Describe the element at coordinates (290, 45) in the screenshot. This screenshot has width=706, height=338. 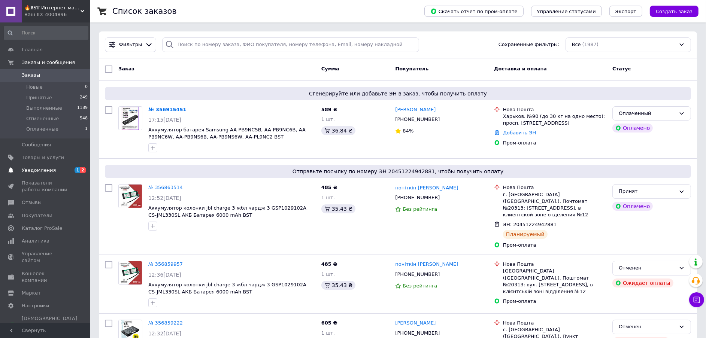
I see `input: Поиск по номеру заказа, ФИО покупателя, номеру телефона, Email, номеру накладной` at that location.